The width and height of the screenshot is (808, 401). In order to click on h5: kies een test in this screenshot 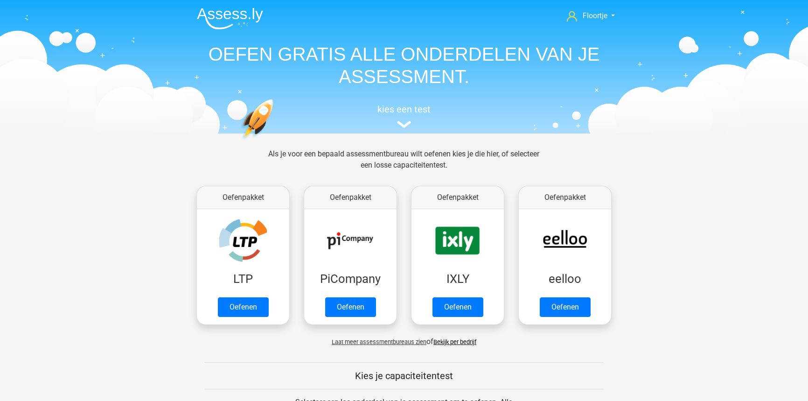, I will do `click(404, 109)`.